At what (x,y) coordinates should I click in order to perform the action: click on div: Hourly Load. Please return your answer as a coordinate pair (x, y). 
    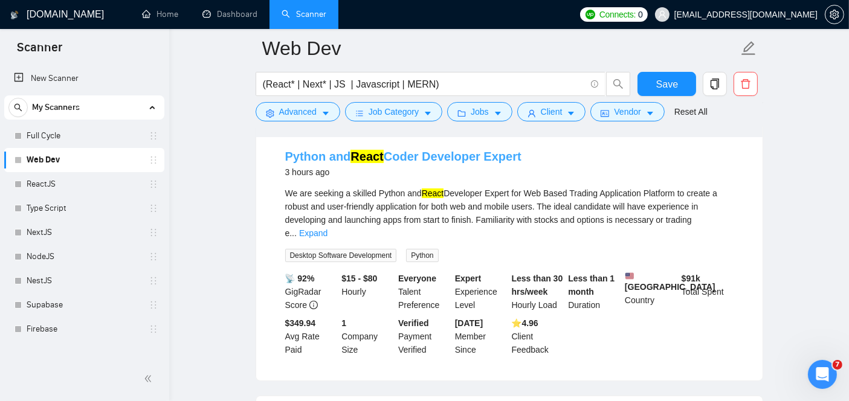
    Looking at the image, I should click on (538, 292).